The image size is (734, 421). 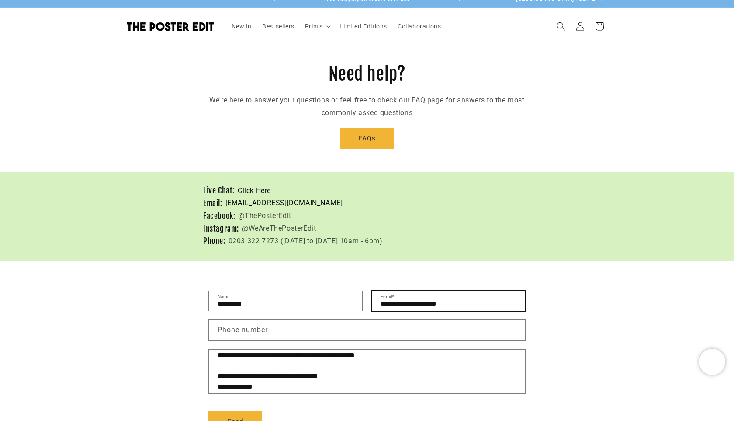 I want to click on p: We're here to answer your questions or feel free to check our FAQ page for answers to the most co..., so click(x=367, y=107).